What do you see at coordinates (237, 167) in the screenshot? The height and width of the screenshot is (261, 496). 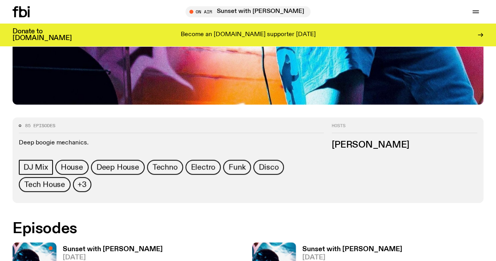 I see `span: Funk` at bounding box center [237, 167].